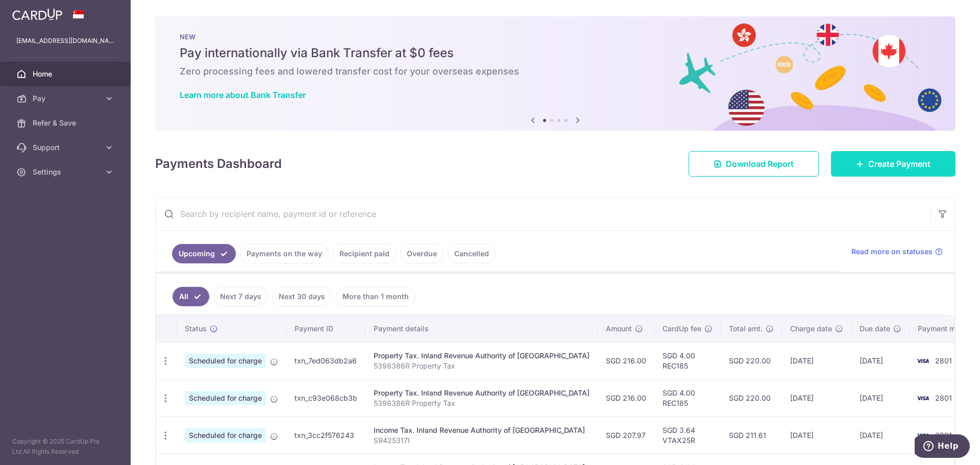 The image size is (980, 465). I want to click on img: CardUp, so click(38, 14).